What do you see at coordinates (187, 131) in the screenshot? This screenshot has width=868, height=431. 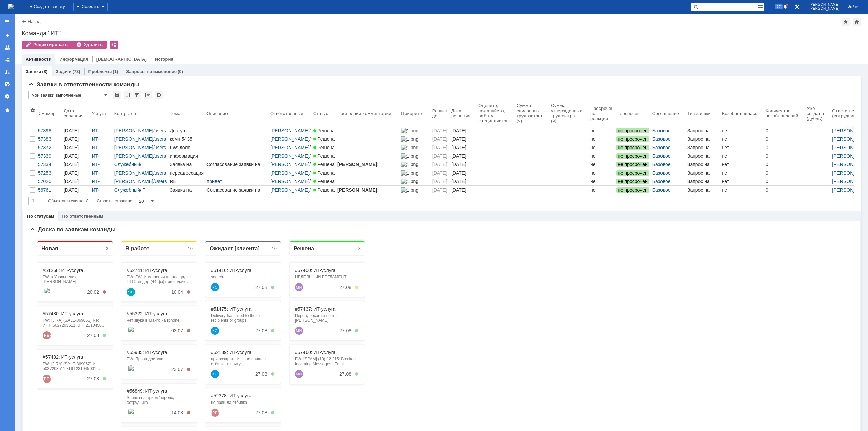 I see `div: Доступ` at bounding box center [187, 131].